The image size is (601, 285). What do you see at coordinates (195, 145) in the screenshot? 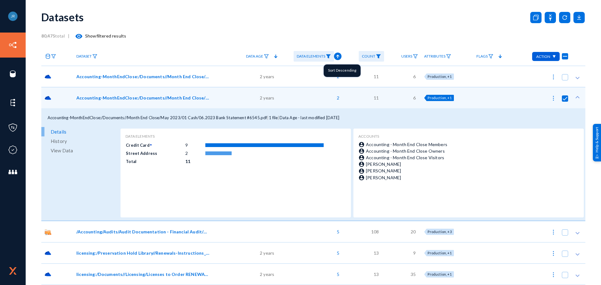
I see `td: 9` at bounding box center [195, 145].